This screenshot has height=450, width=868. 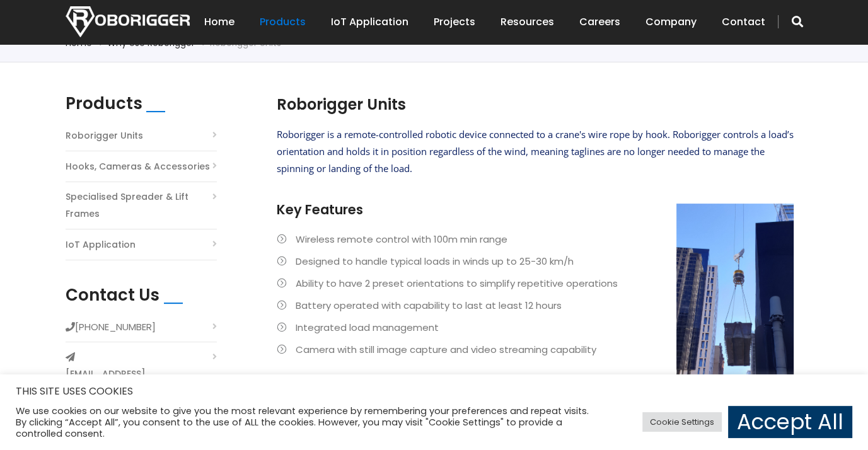 What do you see at coordinates (527, 22) in the screenshot?
I see `a: Resources` at bounding box center [527, 22].